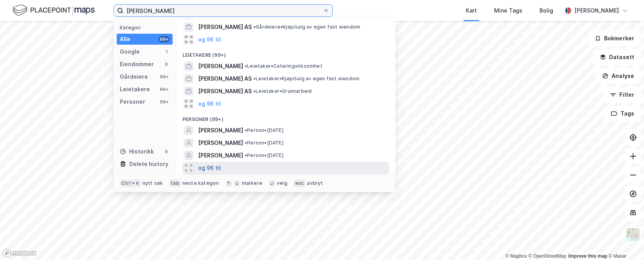 This screenshot has width=644, height=260. What do you see at coordinates (508, 11) in the screenshot?
I see `div: Mine Tags` at bounding box center [508, 11].